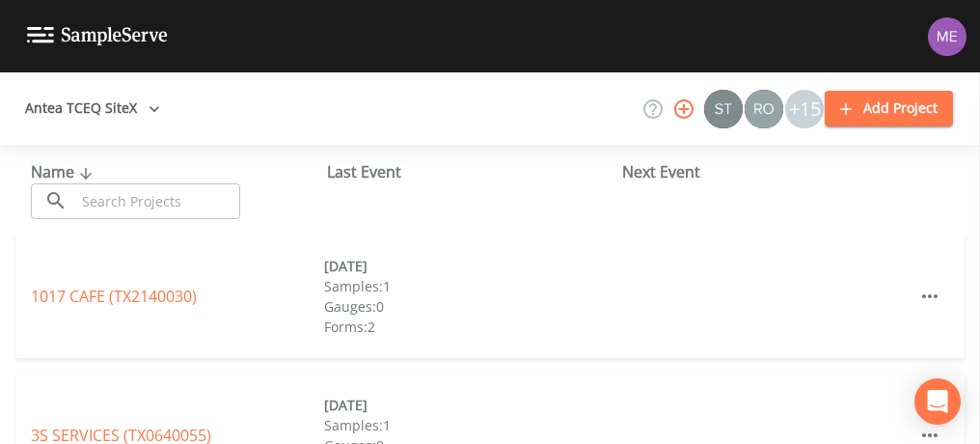 The image size is (980, 444). I want to click on img: logo, so click(98, 36).